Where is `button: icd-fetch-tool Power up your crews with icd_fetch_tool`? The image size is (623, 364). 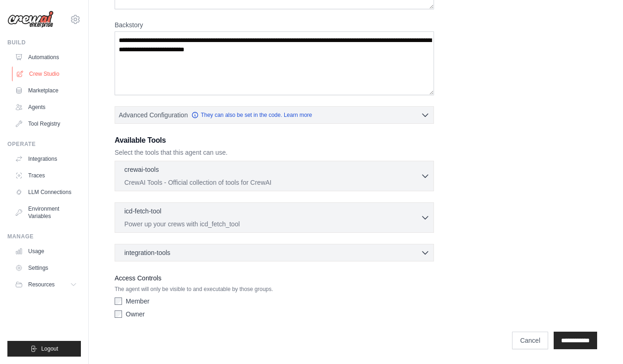 button: icd-fetch-tool Power up your crews with icd_fetch_tool is located at coordinates (274, 218).